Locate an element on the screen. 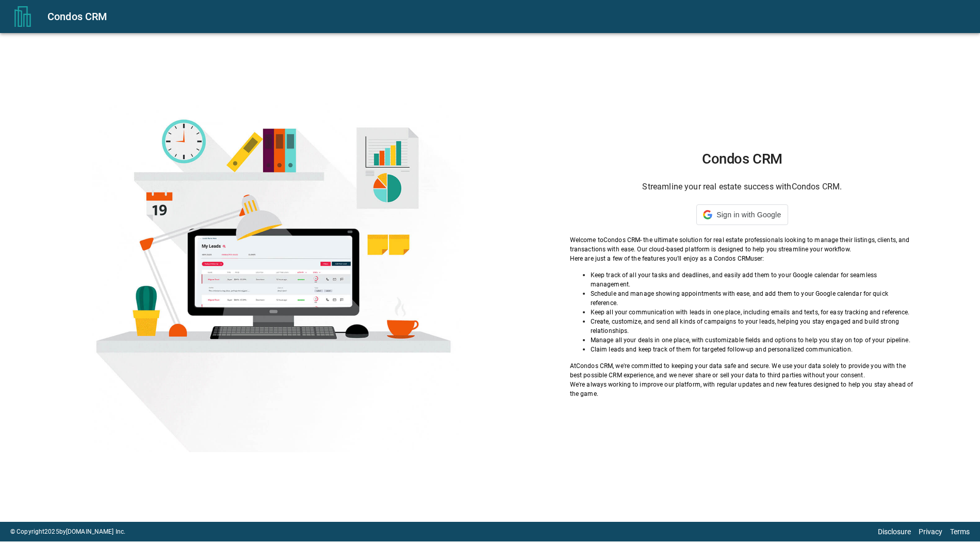 This screenshot has width=980, height=543. h6: Streamline your real estate success with Condos CRM . is located at coordinates (742, 187).